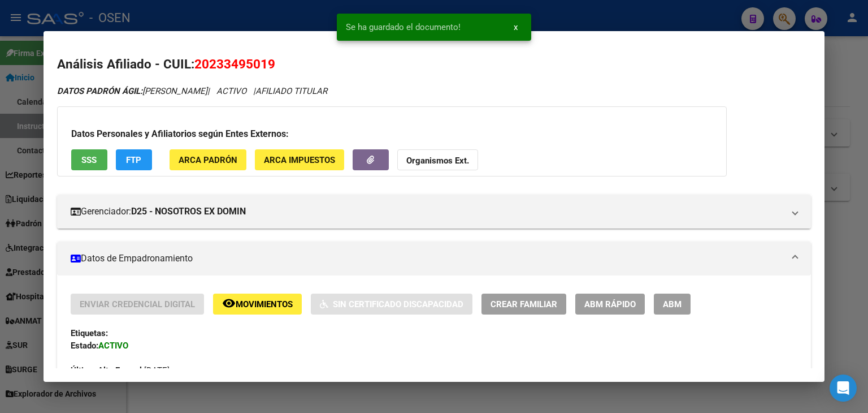  Describe the element at coordinates (434, 65) in the screenshot. I see `h2: Análisis Afiliado - CUIL:` at that location.